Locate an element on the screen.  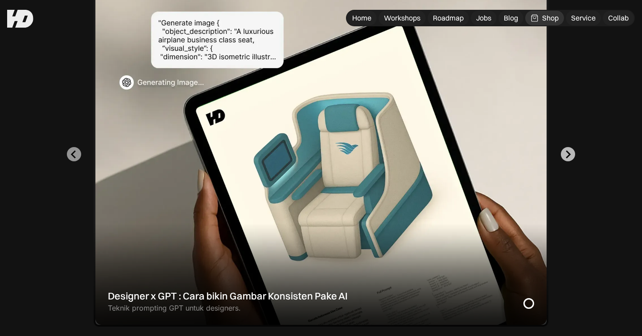
a: Blog is located at coordinates (511, 18).